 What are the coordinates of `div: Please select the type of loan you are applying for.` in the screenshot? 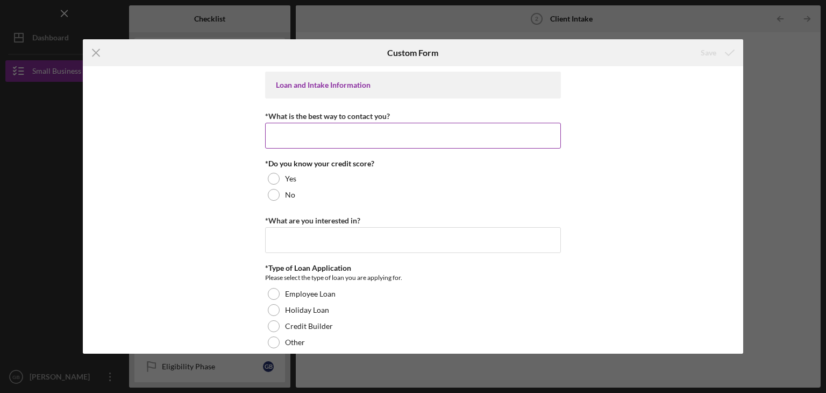 It's located at (413, 277).